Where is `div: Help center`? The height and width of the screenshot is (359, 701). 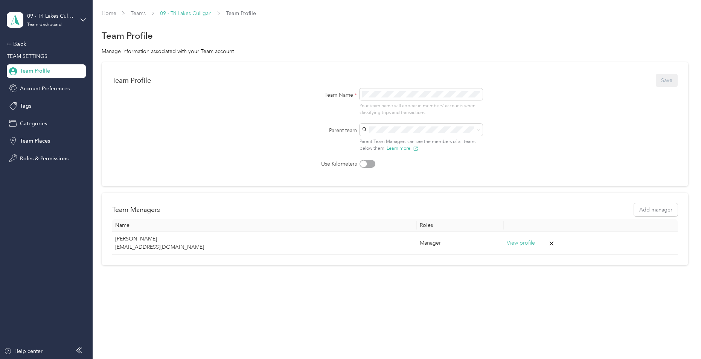
div: Help center is located at coordinates (23, 351).